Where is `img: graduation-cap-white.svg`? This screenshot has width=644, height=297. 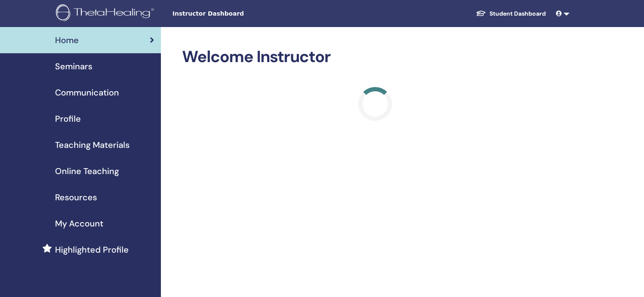 img: graduation-cap-white.svg is located at coordinates (481, 13).